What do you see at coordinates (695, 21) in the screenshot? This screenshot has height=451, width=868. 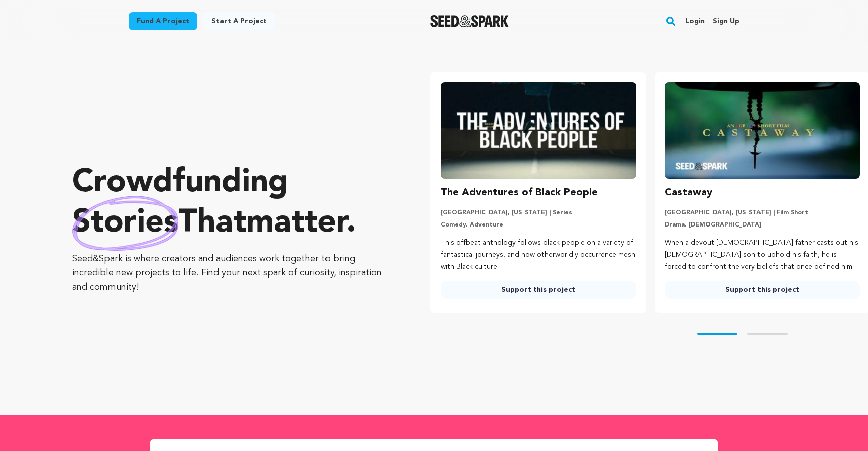 I see `a: Login` at bounding box center [695, 21].